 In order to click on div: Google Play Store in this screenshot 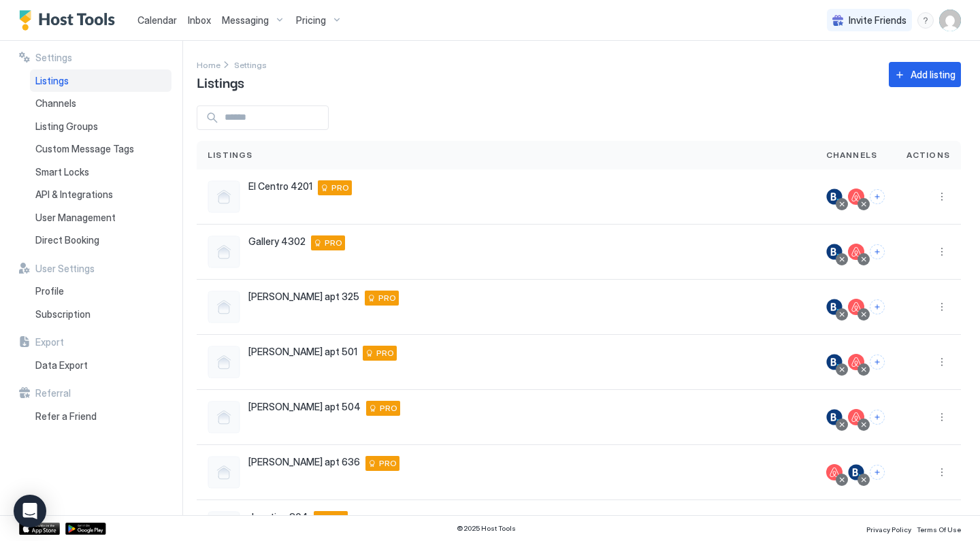, I will do `click(85, 528)`.